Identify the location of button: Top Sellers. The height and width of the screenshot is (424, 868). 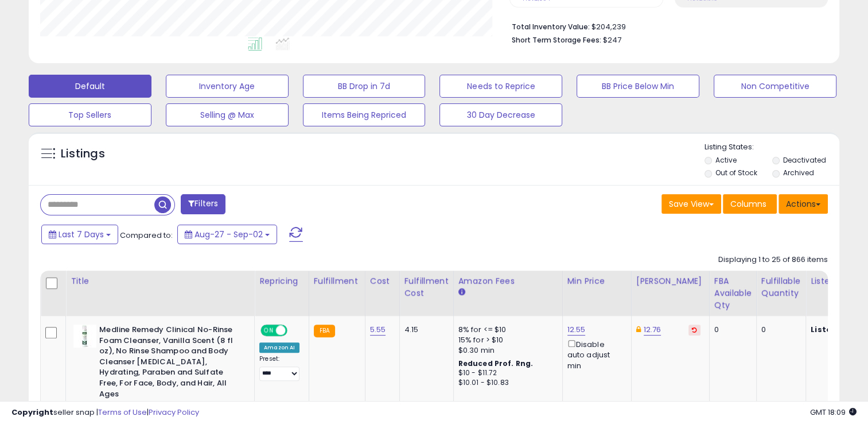
(90, 115).